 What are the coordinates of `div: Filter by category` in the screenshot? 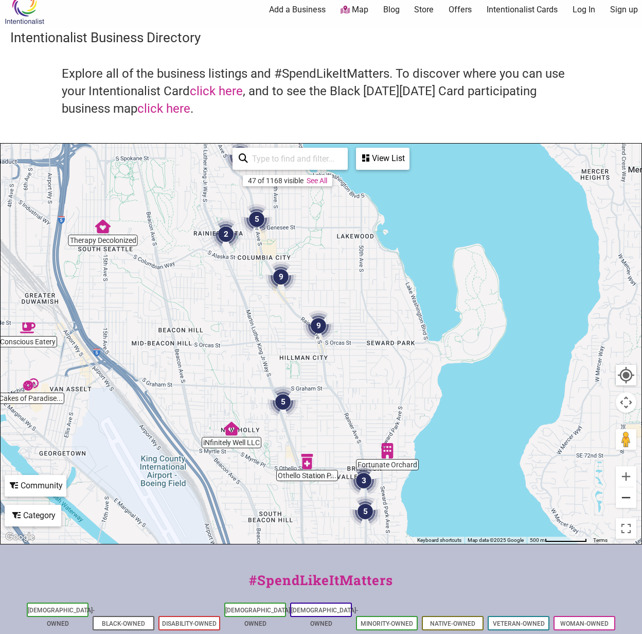 It's located at (33, 516).